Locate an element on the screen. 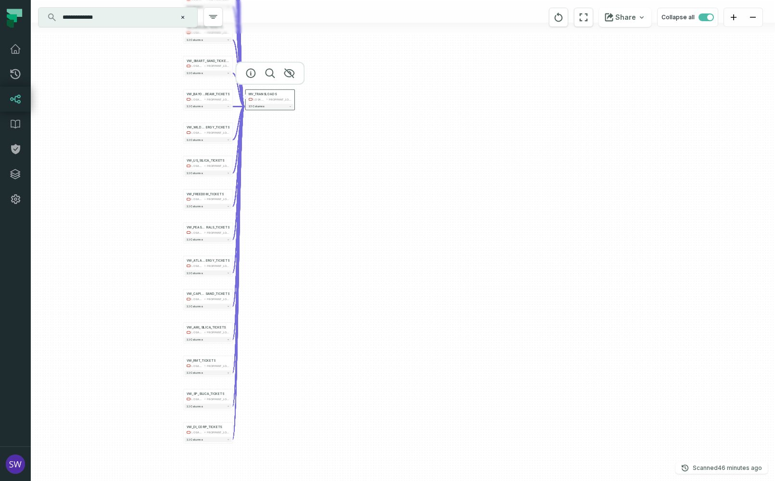 The height and width of the screenshot is (481, 775). div: VW_RMT_TICKETS is located at coordinates (201, 361).